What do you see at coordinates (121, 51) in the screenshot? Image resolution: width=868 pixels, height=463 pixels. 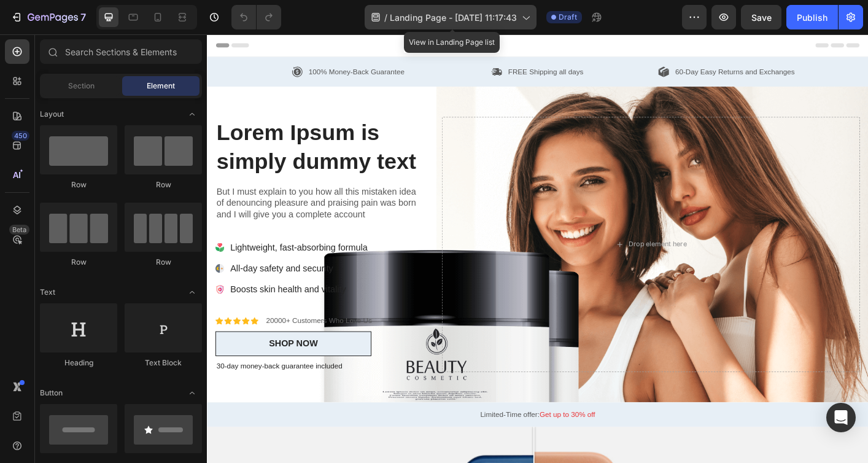 I see `input: Search Sections & Elements` at bounding box center [121, 51].